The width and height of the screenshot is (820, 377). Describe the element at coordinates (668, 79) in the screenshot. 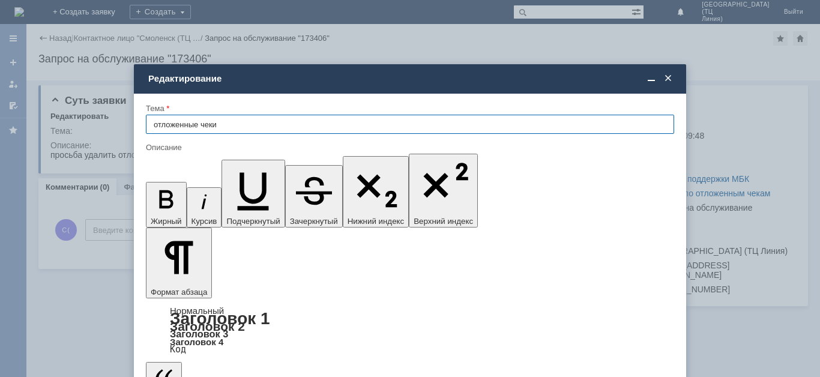

I see `span: Закрыть` at that location.